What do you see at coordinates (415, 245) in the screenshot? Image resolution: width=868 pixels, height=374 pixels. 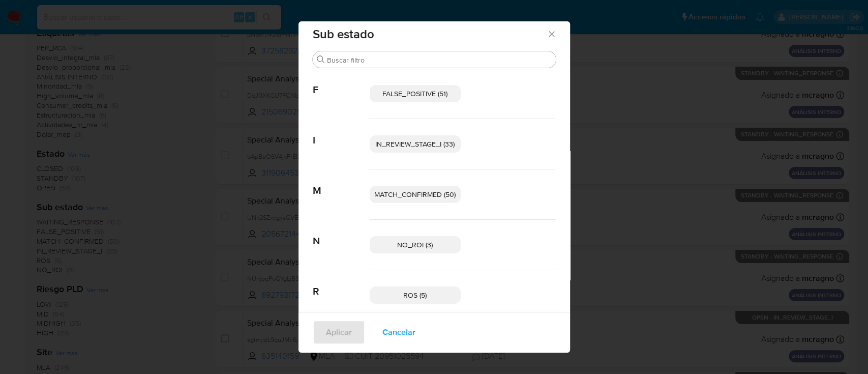 I see `span: NO_ROI (3)` at bounding box center [415, 245].